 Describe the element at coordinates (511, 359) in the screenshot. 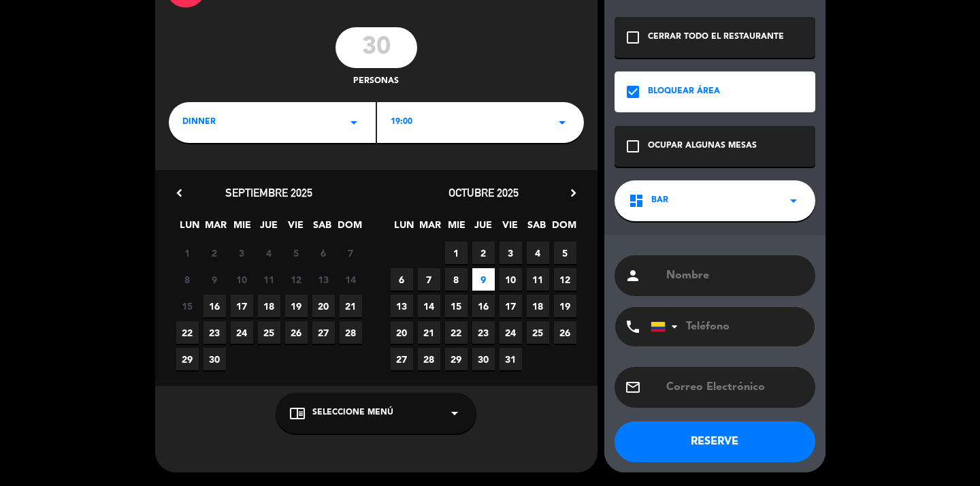

I see `span: 31` at that location.